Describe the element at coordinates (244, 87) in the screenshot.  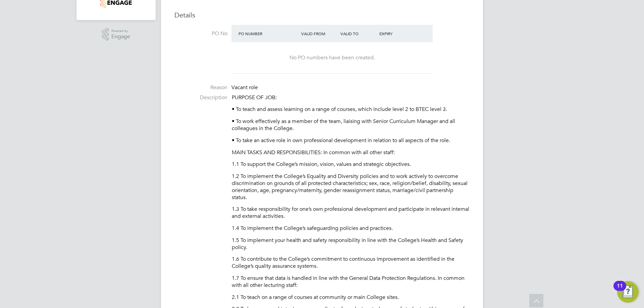
I see `span: Vacant role` at that location.